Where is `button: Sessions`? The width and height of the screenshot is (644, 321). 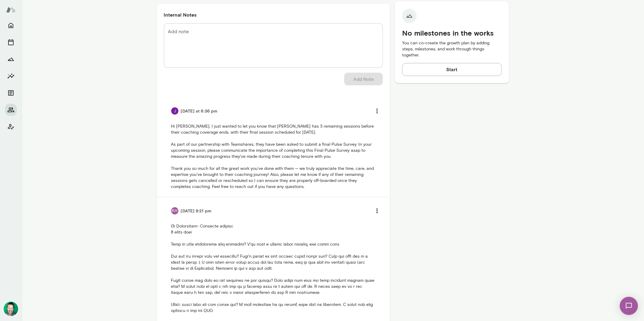 button: Sessions is located at coordinates (11, 42).